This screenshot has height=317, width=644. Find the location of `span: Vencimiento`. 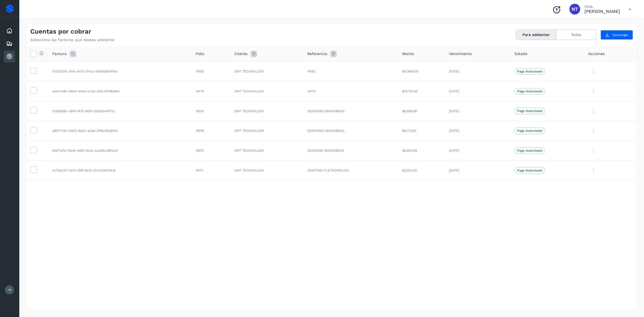

span: Vencimiento is located at coordinates (460, 53).